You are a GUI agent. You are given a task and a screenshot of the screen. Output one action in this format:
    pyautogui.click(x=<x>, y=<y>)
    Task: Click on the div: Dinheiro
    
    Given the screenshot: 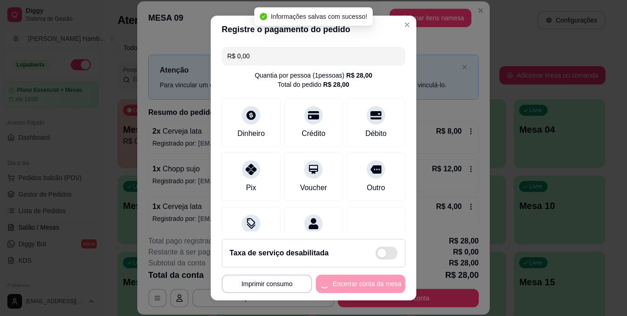 What is the action you would take?
    pyautogui.click(x=251, y=134)
    